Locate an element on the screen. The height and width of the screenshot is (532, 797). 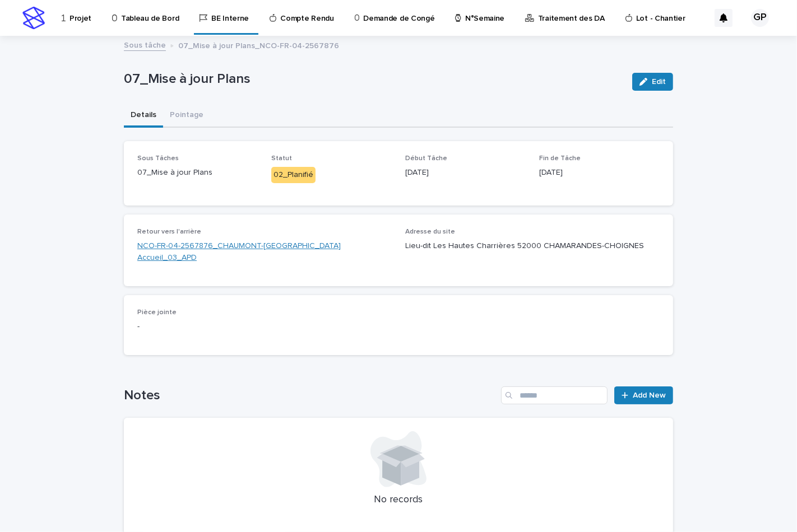
span: Adresse du site is located at coordinates (430, 232).